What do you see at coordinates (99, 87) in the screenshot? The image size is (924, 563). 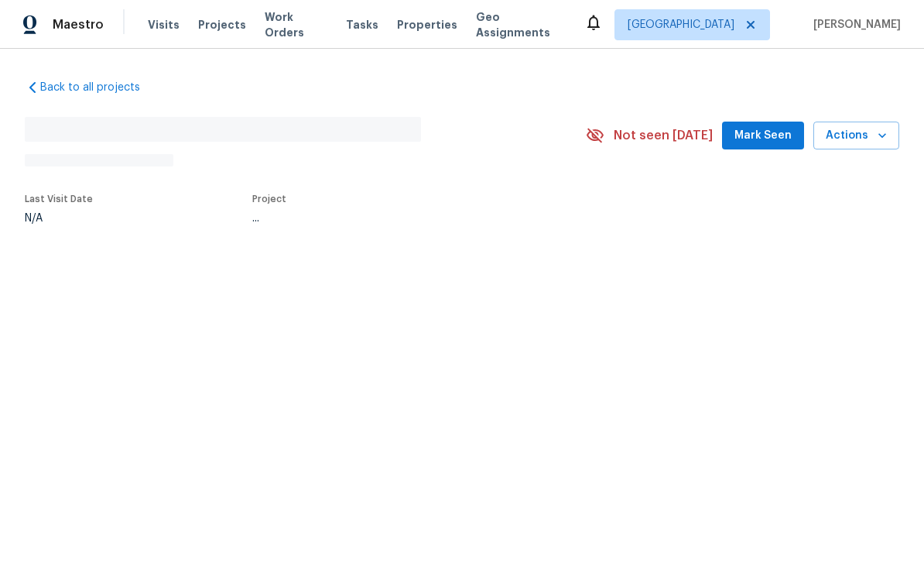 I see `a: Back to all projects` at bounding box center [99, 87].